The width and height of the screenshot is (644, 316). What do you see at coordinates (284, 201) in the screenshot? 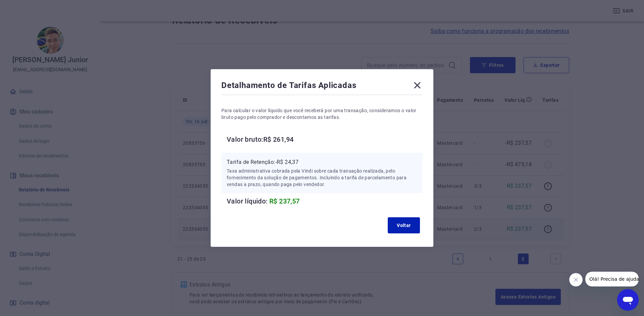
I see `span: R$ 237,57` at bounding box center [284, 201].